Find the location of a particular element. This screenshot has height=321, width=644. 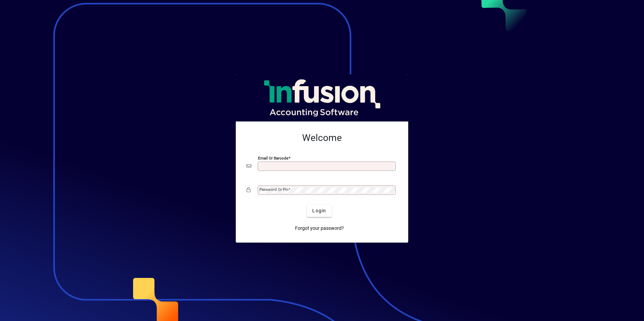

a: Forgot your password? is located at coordinates (319, 229).